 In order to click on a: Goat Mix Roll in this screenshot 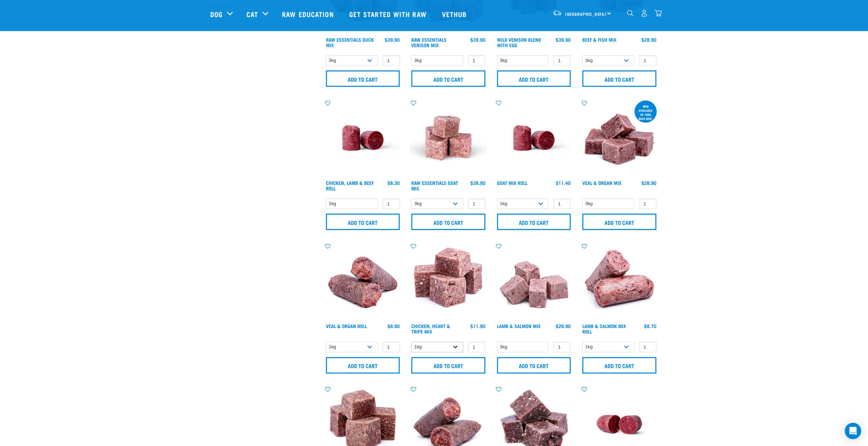, I will do `click(512, 183)`.